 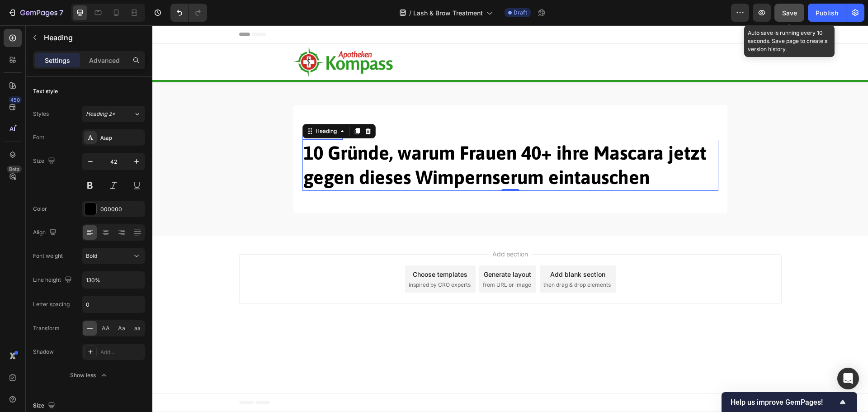 I want to click on div: Asap, so click(x=122, y=138).